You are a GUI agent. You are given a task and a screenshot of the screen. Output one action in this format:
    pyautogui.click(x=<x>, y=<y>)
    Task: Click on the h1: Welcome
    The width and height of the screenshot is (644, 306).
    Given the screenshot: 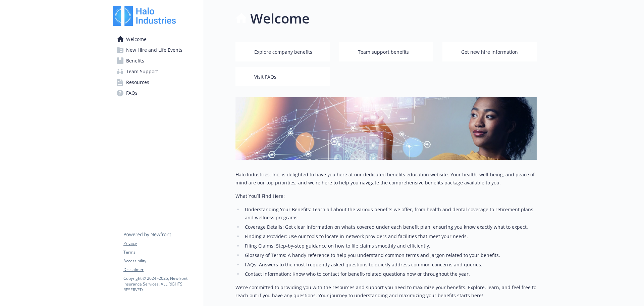 What is the action you would take?
    pyautogui.click(x=280, y=18)
    